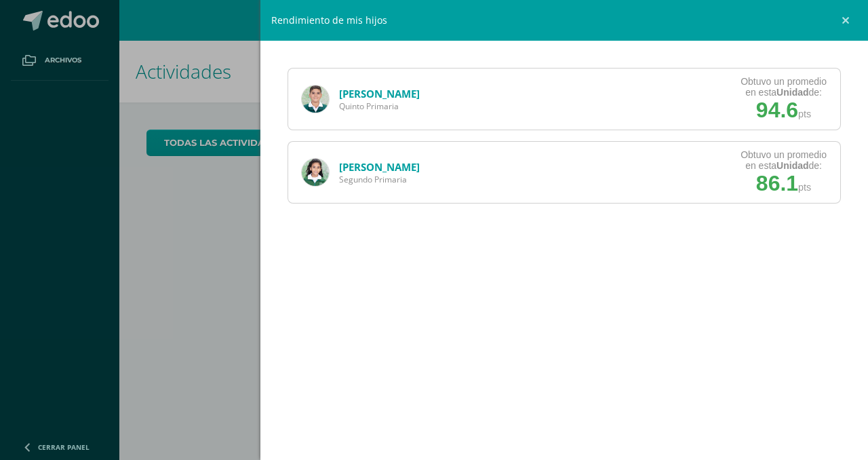  What do you see at coordinates (379, 179) in the screenshot?
I see `span: Segundo Primaria` at bounding box center [379, 179].